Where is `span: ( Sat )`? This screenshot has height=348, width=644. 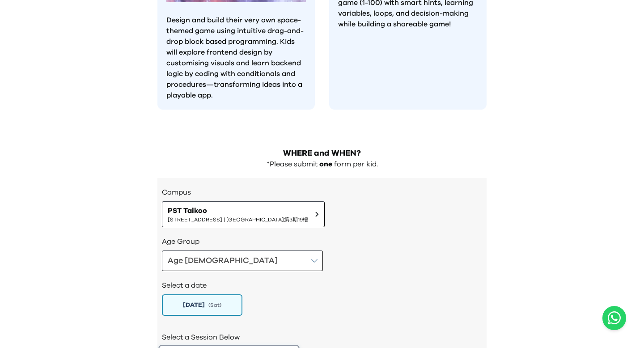 span: ( Sat ) is located at coordinates (215, 306).